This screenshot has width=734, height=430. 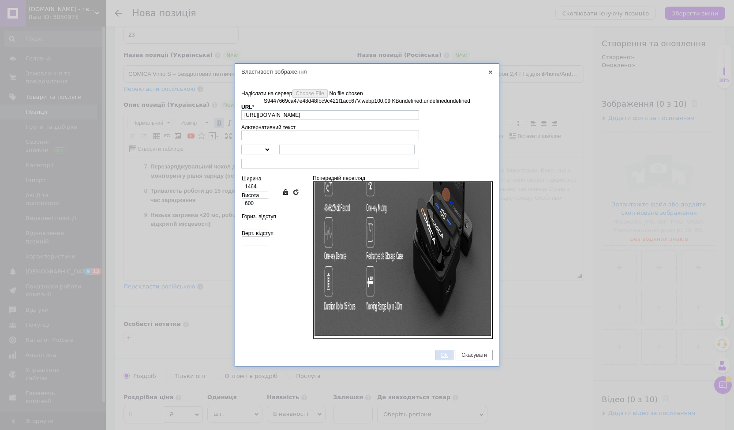 What do you see at coordinates (296, 192) in the screenshot?
I see `a: Очистити поля розмірів` at bounding box center [296, 192].